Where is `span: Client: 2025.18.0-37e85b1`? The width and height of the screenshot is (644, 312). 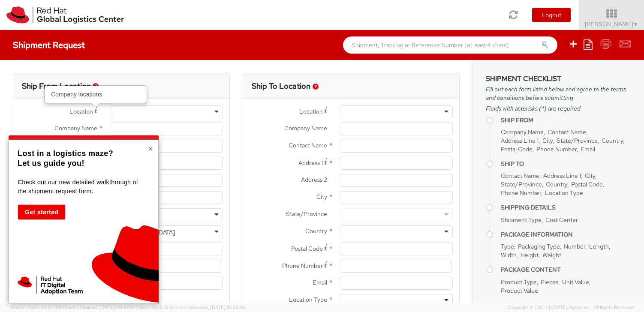
span: Client: 2025.18.0-37e85b1 is located at coordinates (191, 307).